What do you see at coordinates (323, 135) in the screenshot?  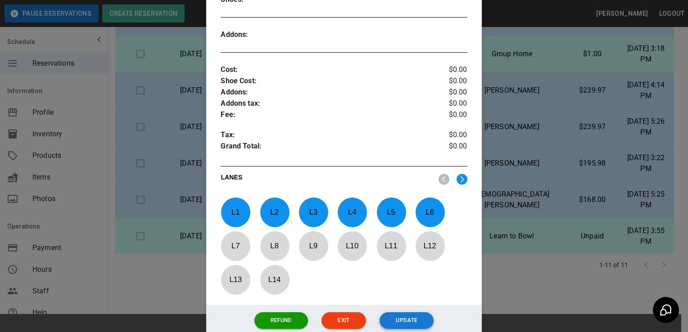 I see `p: Tax :` at bounding box center [323, 135].